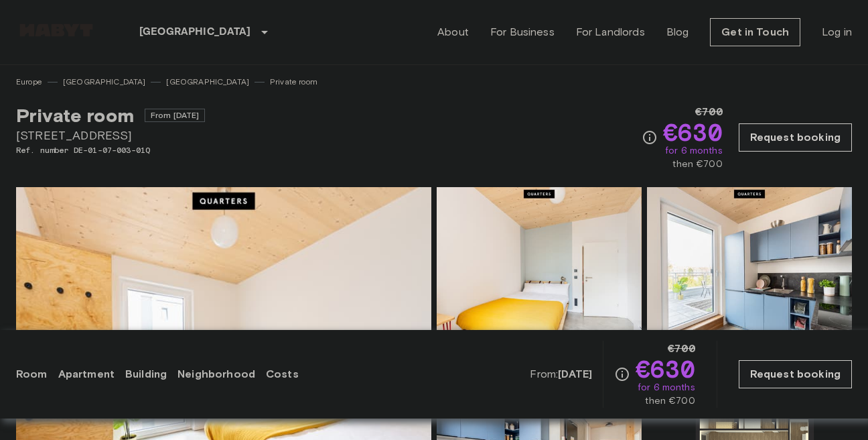 This screenshot has height=440, width=868. What do you see at coordinates (294, 81) in the screenshot?
I see `a: Private room` at bounding box center [294, 81].